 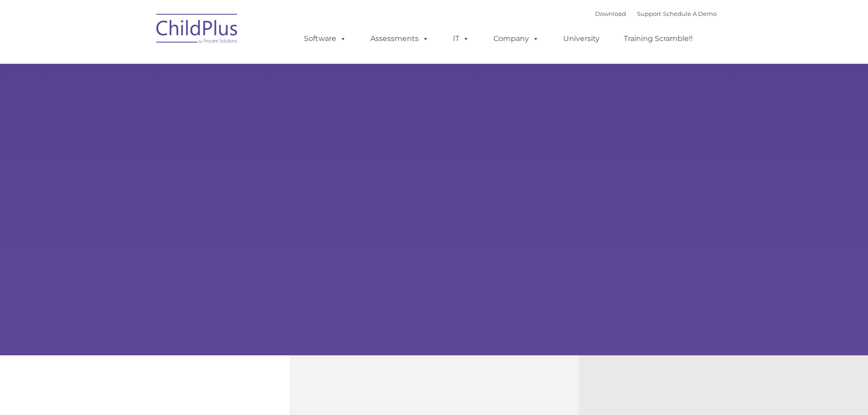 What do you see at coordinates (197, 30) in the screenshot?
I see `img: ChildPlus by Procare Solutions` at bounding box center [197, 30].